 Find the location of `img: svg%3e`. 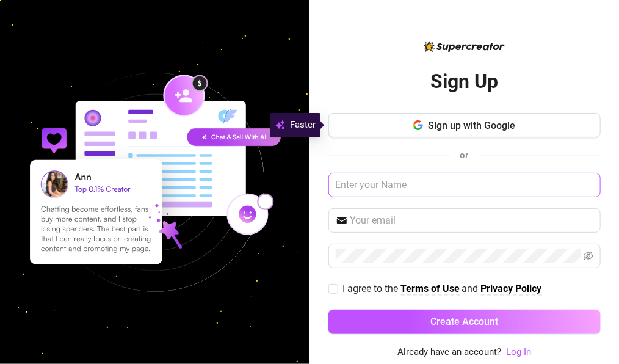

img: svg%3e is located at coordinates (280, 125).